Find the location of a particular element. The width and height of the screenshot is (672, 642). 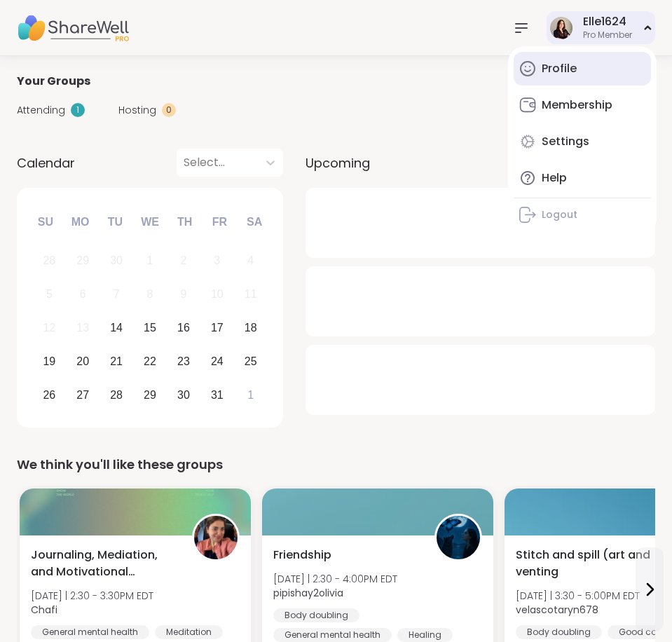

img: pipishay2olivia is located at coordinates (458, 538).